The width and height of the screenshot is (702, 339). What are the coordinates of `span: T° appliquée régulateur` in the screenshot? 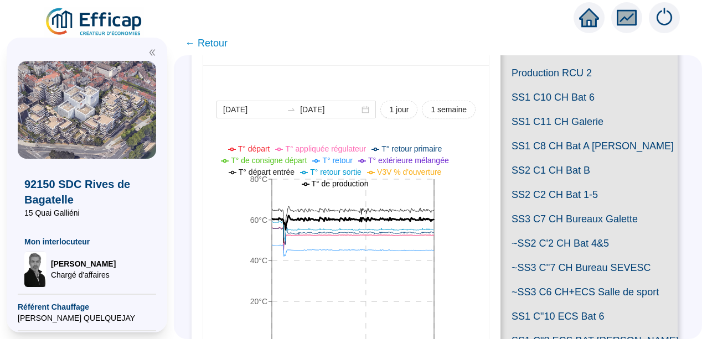 It's located at (326, 149).